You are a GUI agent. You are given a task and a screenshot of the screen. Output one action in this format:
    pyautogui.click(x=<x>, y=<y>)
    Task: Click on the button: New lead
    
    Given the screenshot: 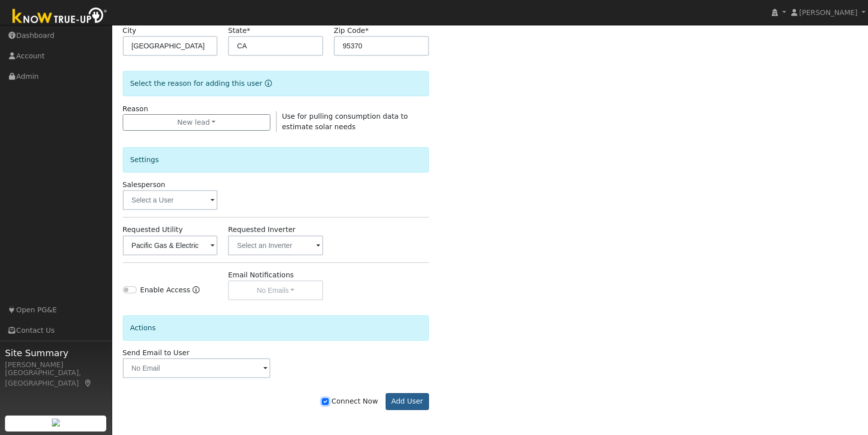 What is the action you would take?
    pyautogui.click(x=196, y=122)
    